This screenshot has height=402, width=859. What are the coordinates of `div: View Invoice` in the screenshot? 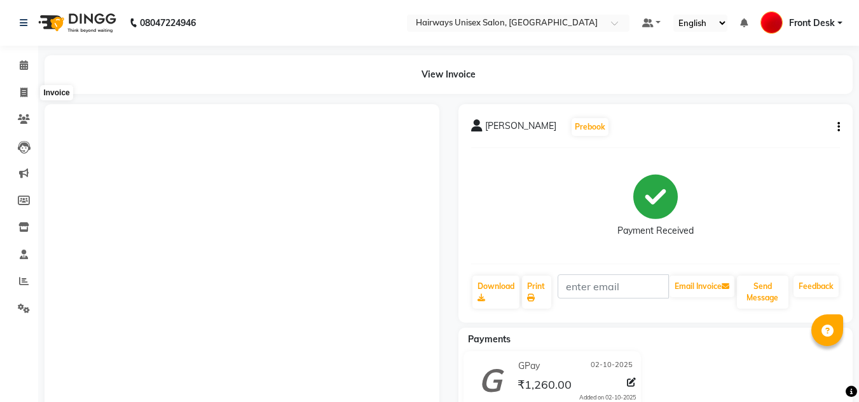 It's located at (448, 74).